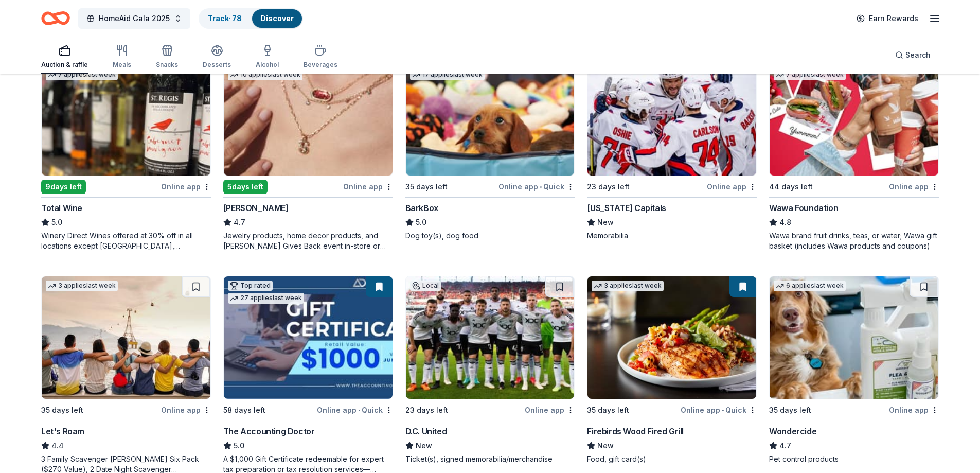 The width and height of the screenshot is (980, 473). What do you see at coordinates (810, 285) in the screenshot?
I see `div: 6 applies last week` at bounding box center [810, 285].